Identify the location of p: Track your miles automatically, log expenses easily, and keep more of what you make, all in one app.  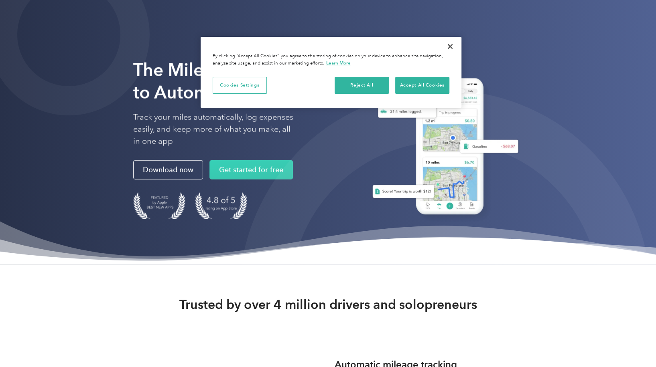
(213, 130).